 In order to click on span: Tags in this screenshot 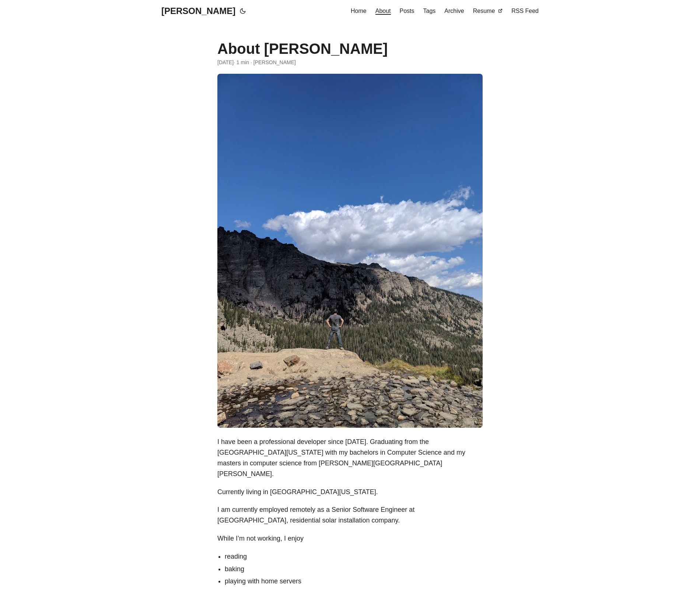, I will do `click(430, 10)`.